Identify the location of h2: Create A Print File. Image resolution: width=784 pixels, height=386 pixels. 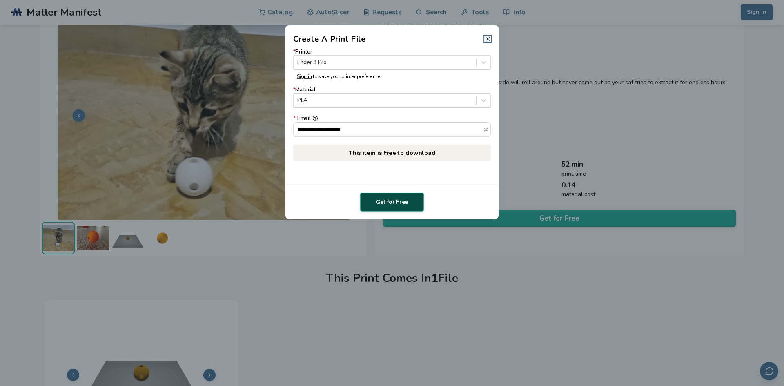
(329, 39).